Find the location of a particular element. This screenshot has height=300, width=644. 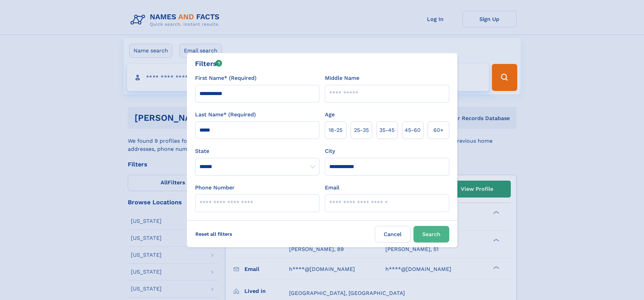

label: Reset all filters is located at coordinates (214, 234).